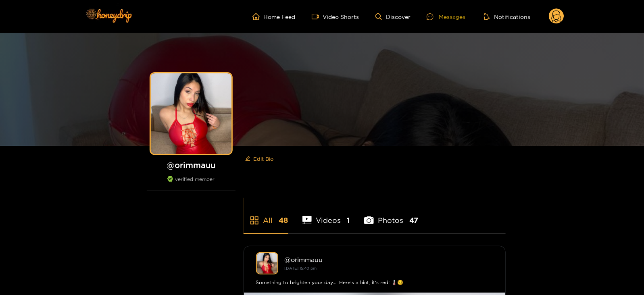 This screenshot has height=295, width=644. What do you see at coordinates (389, 259) in the screenshot?
I see `div: @ orimmauu` at bounding box center [389, 259].